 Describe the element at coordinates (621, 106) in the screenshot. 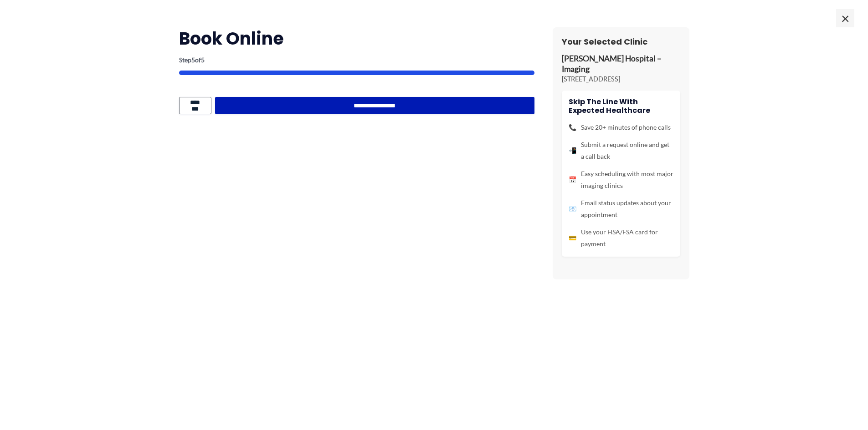

I see `h4: Skip the line with Expected Healthcare` at that location.